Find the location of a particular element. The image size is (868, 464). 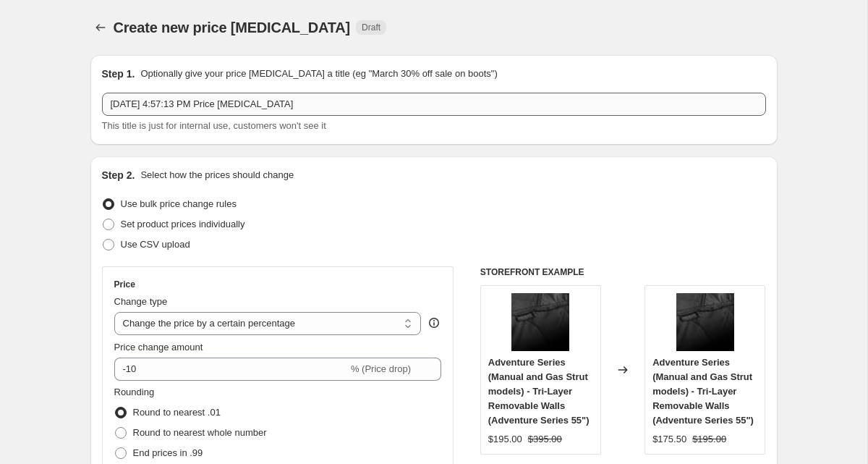

span: Draft is located at coordinates (371, 27).